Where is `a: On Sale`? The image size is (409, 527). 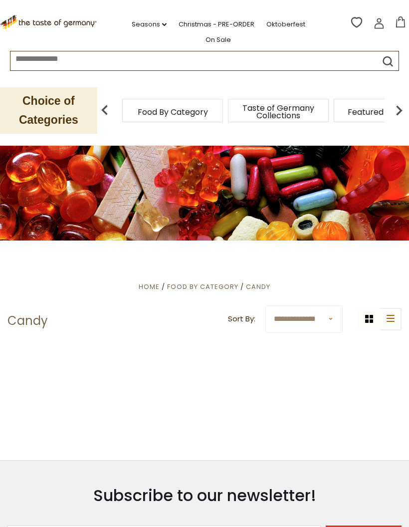 a: On Sale is located at coordinates (218, 40).